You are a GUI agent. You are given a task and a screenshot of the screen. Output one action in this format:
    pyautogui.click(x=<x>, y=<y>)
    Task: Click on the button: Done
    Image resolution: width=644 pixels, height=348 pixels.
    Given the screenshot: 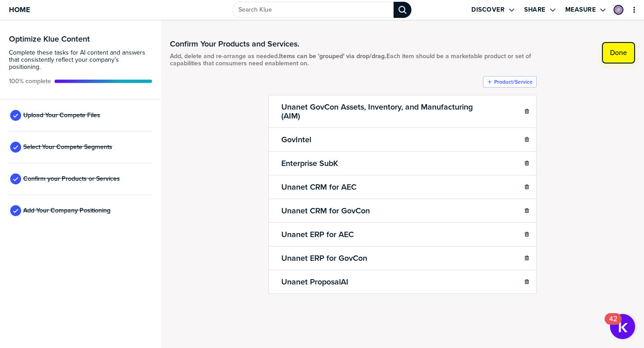 What is the action you would take?
    pyautogui.click(x=618, y=53)
    